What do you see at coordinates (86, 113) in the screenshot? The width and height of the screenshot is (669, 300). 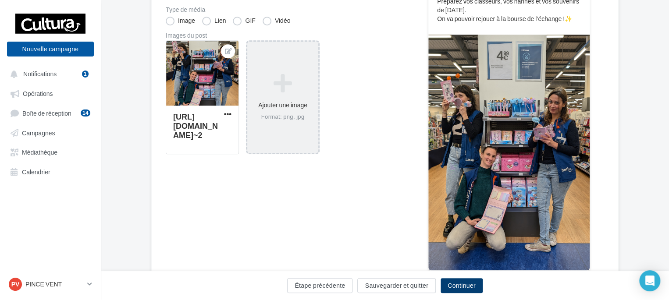 I see `div: 14` at bounding box center [86, 113].